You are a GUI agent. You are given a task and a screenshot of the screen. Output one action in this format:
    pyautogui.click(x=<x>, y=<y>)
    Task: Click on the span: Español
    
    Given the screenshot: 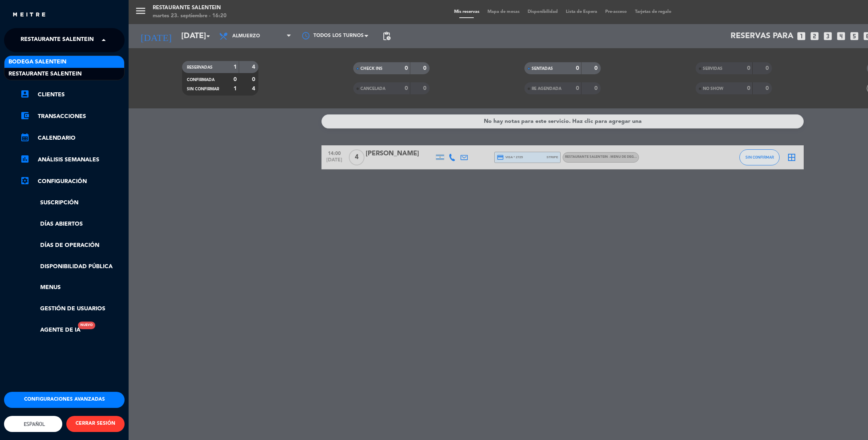 What is the action you would take?
    pyautogui.click(x=33, y=424)
    